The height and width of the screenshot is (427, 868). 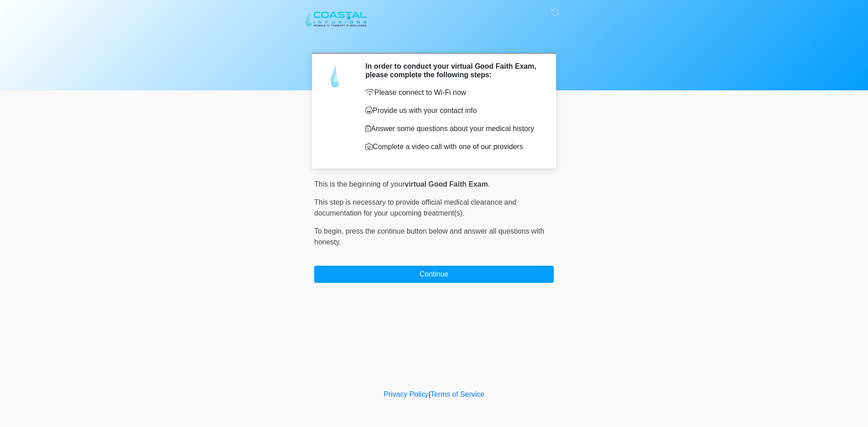 I want to click on button: Continue, so click(x=434, y=274).